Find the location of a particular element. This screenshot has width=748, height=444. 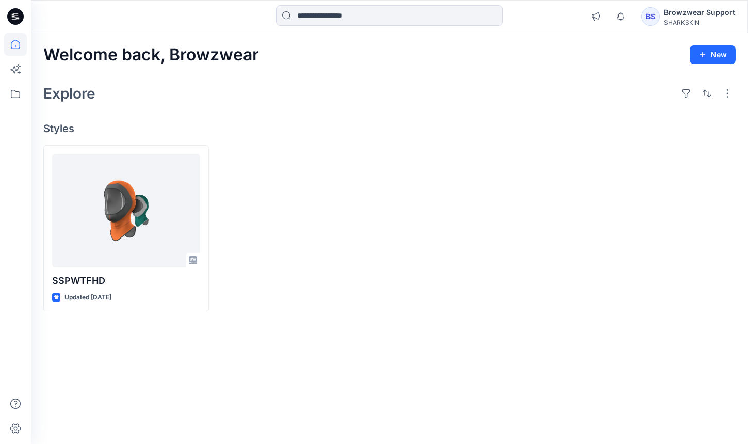

h4: Styles is located at coordinates (389, 128).